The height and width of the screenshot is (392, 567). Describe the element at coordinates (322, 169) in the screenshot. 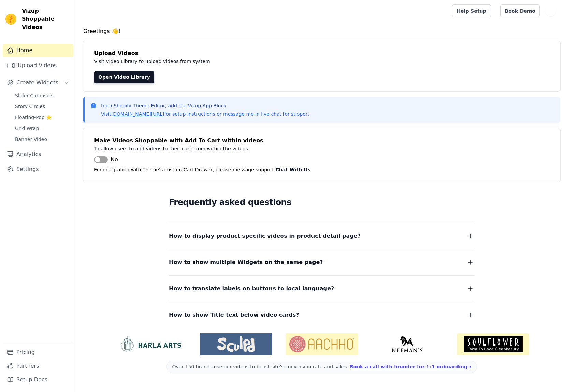

I see `p: For integration with Theme's custom Cart Drawer, please message support.` at that location.